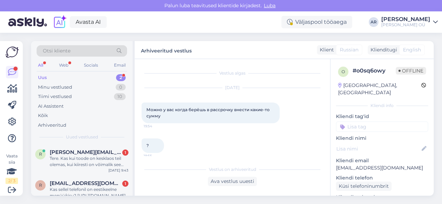 Image resolution: width=442 pixels, height=204 pixels. I want to click on div: Ava vestlus uuesti, so click(232, 181).